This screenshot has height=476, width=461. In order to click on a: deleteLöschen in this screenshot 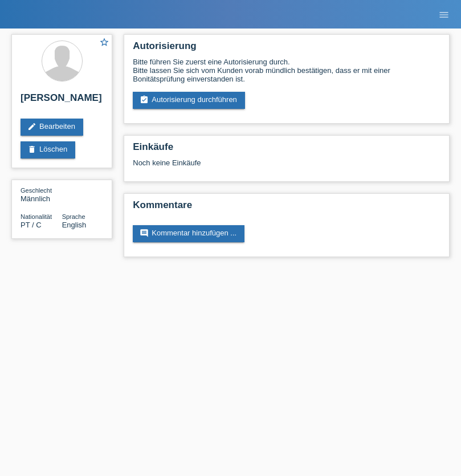, I will do `click(48, 150)`.